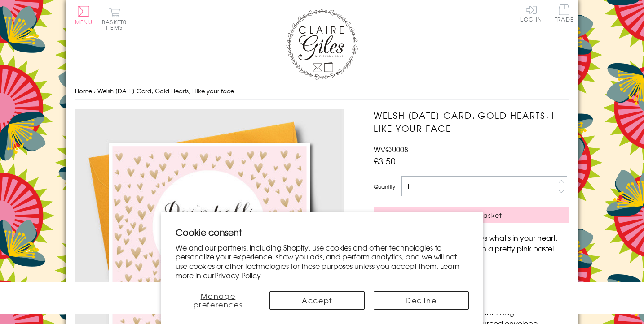  Describe the element at coordinates (114, 18) in the screenshot. I see `button: Basket0 items` at that location.